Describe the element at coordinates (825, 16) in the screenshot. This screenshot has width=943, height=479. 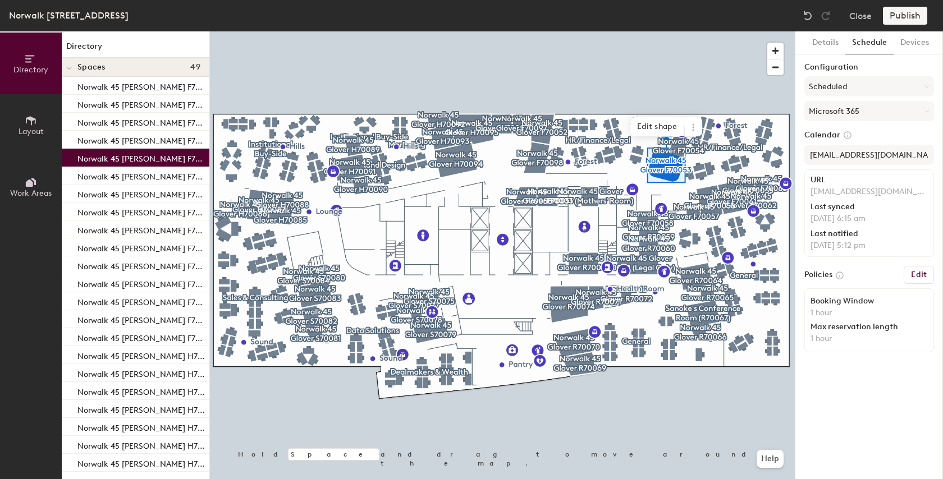
I see `img: Redo` at that location.